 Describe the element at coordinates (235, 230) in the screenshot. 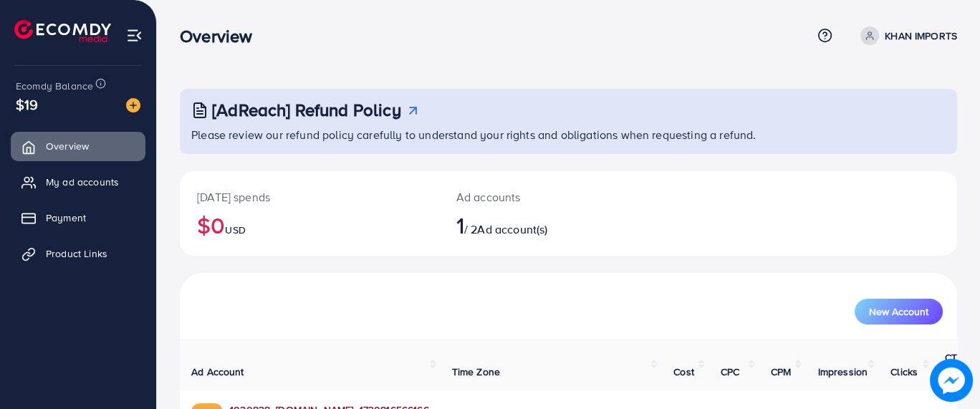

I see `span: USD` at that location.